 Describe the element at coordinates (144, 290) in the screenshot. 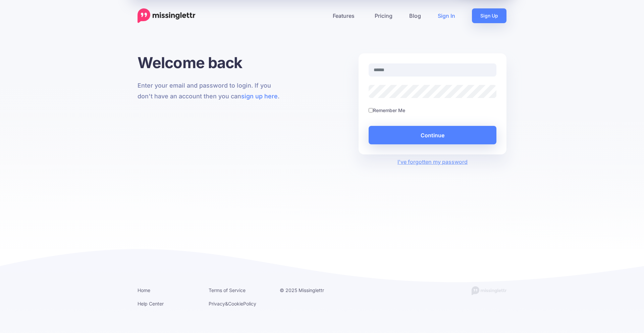

I see `a: Home` at that location.